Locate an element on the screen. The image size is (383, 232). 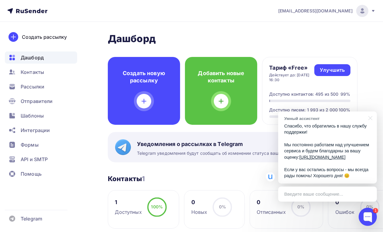
div: Улучшить is located at coordinates (332, 70).